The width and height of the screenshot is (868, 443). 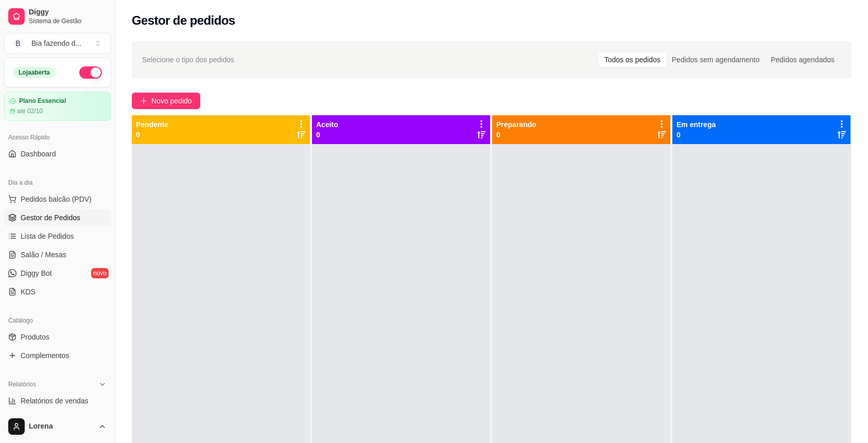 I want to click on span: Relatórios de vendas, so click(x=54, y=401).